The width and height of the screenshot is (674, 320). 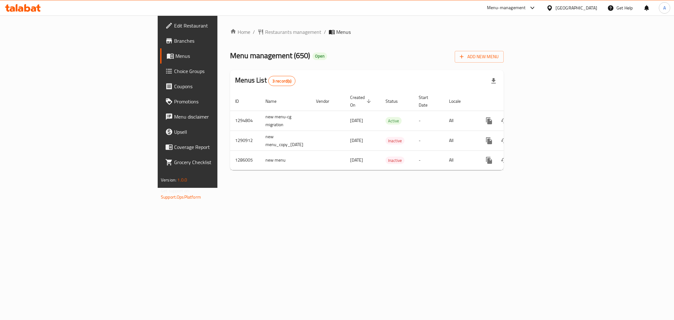 I want to click on span: Grocery Checklist, so click(x=220, y=162).